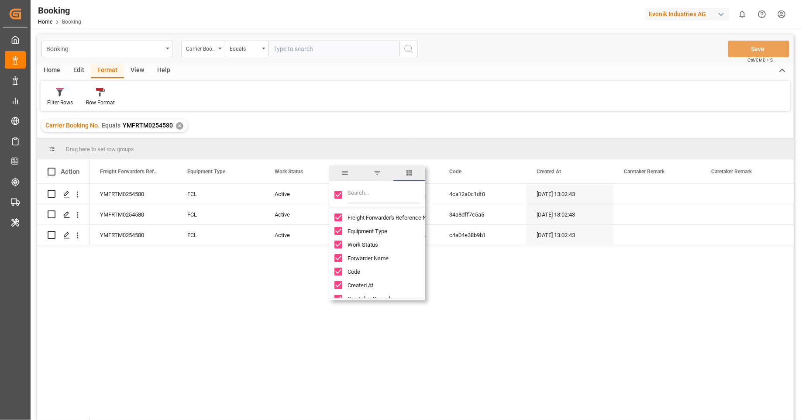  Describe the element at coordinates (201, 48) in the screenshot. I see `div: Carrier Booking No.` at that location.